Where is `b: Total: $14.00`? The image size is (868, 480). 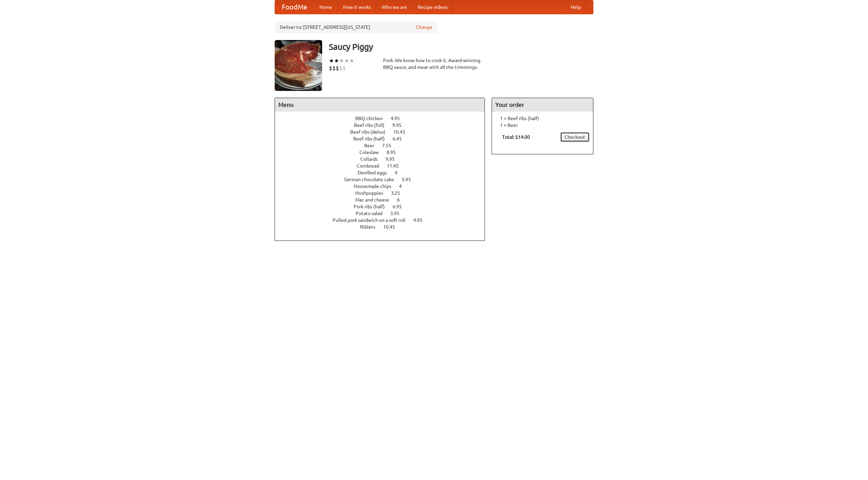 b: Total: $14.00 is located at coordinates (516, 137).